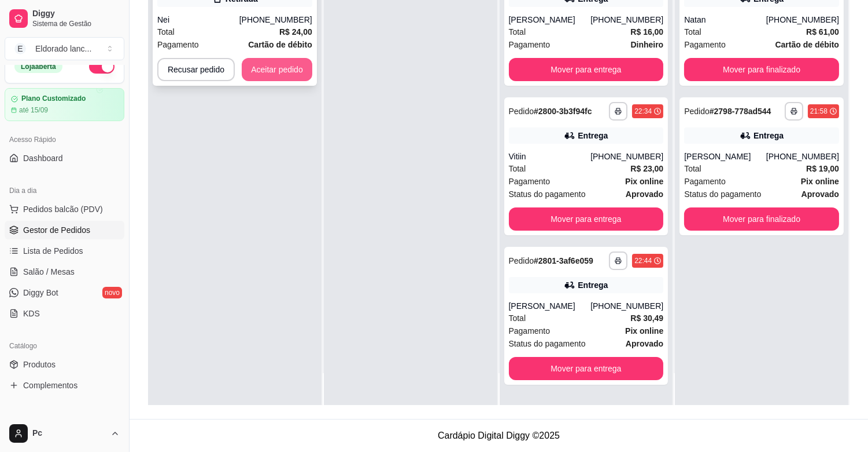  Describe the element at coordinates (20, 49) in the screenshot. I see `span: E` at that location.